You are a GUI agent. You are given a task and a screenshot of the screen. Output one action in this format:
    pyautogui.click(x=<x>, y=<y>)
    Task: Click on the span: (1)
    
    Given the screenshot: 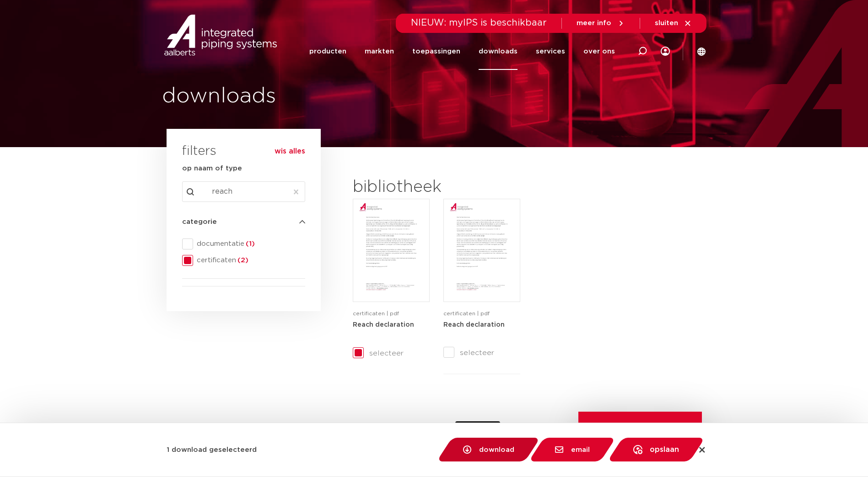 What is the action you would take?
    pyautogui.click(x=250, y=243)
    